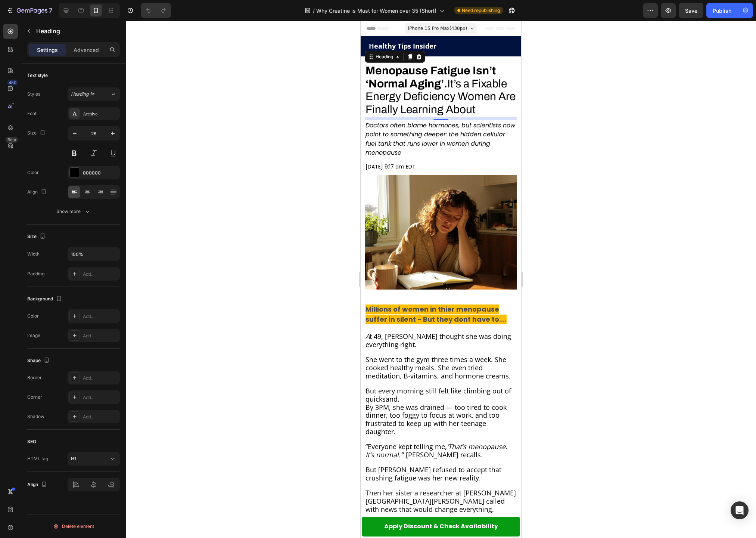 The width and height of the screenshot is (756, 538). Describe the element at coordinates (691, 10) in the screenshot. I see `span: Save` at that location.